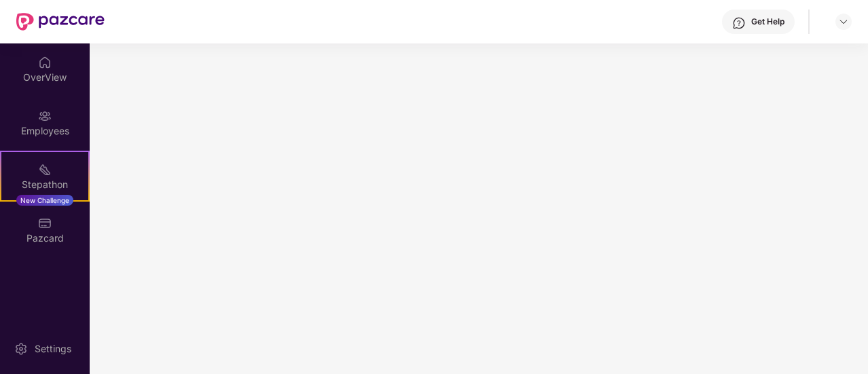  Describe the element at coordinates (60, 22) in the screenshot. I see `img: New Pazcare Logo` at that location.